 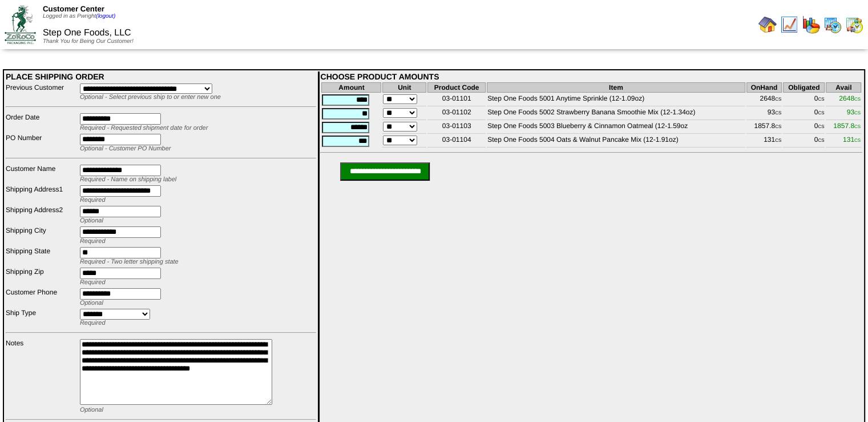 What do you see at coordinates (457, 100) in the screenshot?
I see `td: 03-01101` at bounding box center [457, 100].